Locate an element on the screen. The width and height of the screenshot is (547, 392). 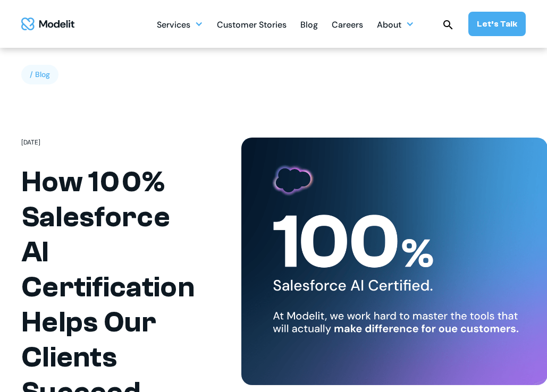
div: Let’s Talk is located at coordinates (497, 24).